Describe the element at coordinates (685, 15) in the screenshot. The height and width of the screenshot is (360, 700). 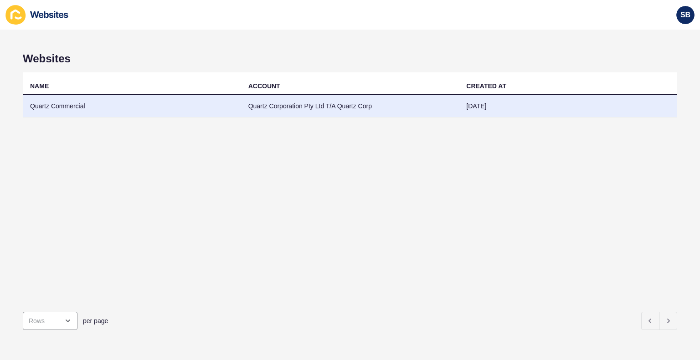
I see `span: SB` at that location.